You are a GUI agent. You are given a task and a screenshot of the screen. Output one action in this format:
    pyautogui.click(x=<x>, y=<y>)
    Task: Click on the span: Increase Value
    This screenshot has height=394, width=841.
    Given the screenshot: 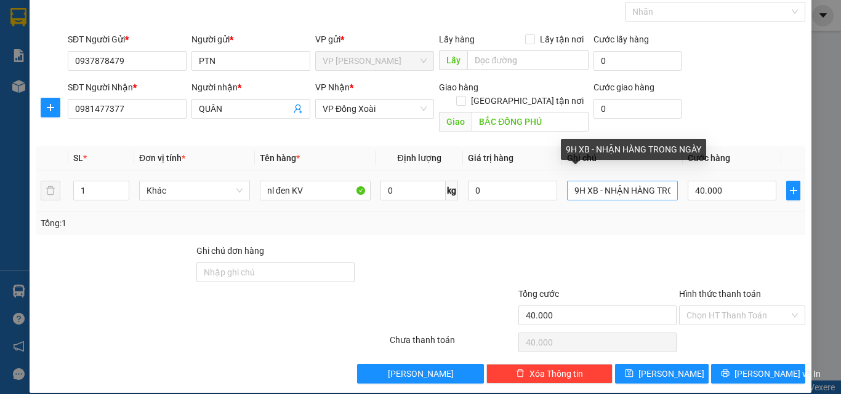 What is the action you would take?
    pyautogui.click(x=122, y=186)
    